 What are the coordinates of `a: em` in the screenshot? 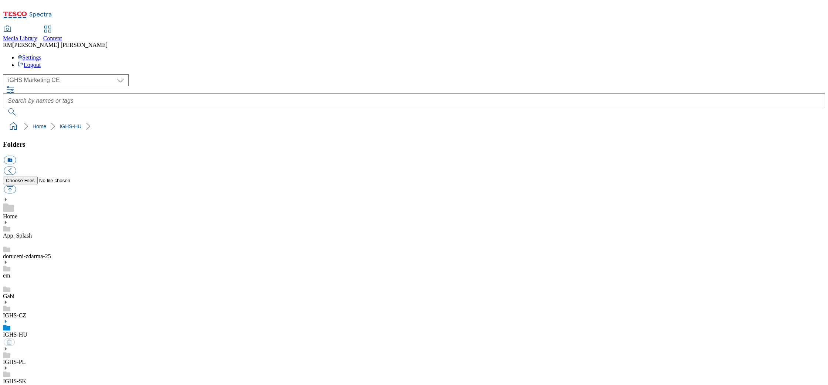 It's located at (7, 276).